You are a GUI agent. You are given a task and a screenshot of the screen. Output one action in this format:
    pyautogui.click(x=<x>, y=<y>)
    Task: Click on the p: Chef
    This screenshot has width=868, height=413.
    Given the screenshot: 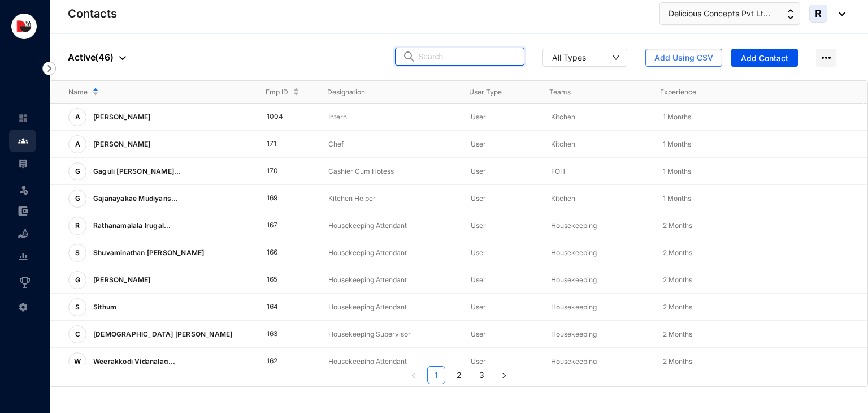 What is the action you would take?
    pyautogui.click(x=391, y=144)
    